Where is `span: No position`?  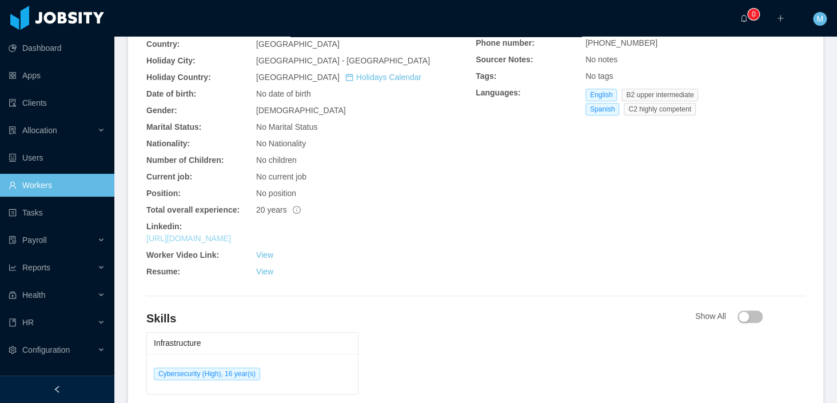 span: No position is located at coordinates (276, 193).